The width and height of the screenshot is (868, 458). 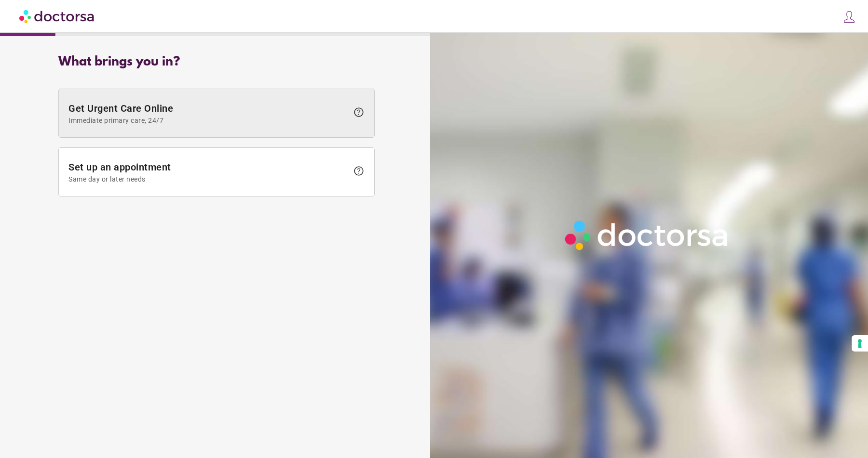 What do you see at coordinates (208, 179) in the screenshot?
I see `span: Same day or later needs` at bounding box center [208, 179].